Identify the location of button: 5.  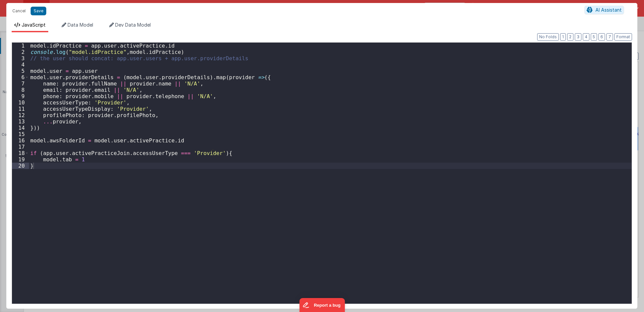
(594, 37).